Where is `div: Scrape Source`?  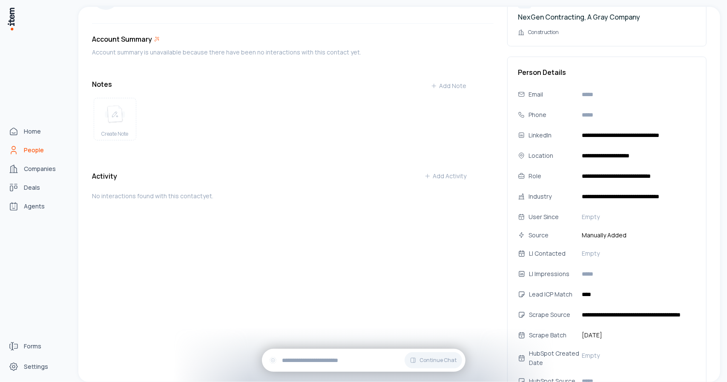
div: Scrape Source is located at coordinates (556, 315).